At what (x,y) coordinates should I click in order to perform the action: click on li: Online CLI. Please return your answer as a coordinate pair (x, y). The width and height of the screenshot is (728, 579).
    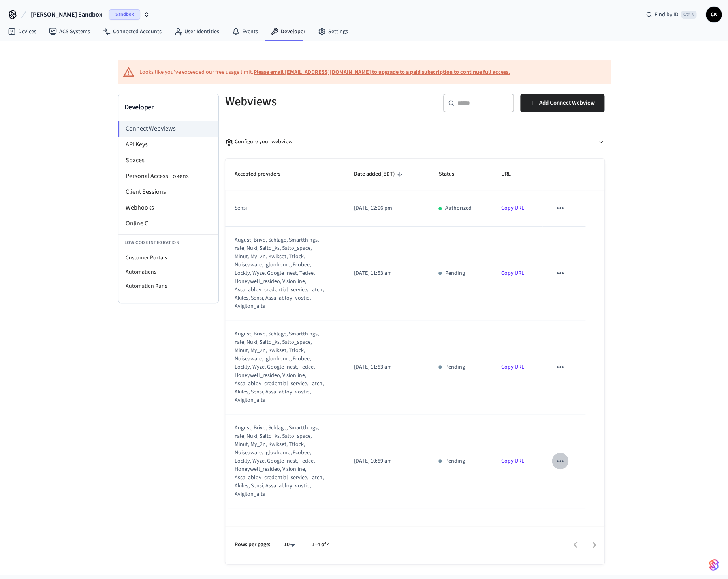
    Looking at the image, I should click on (168, 224).